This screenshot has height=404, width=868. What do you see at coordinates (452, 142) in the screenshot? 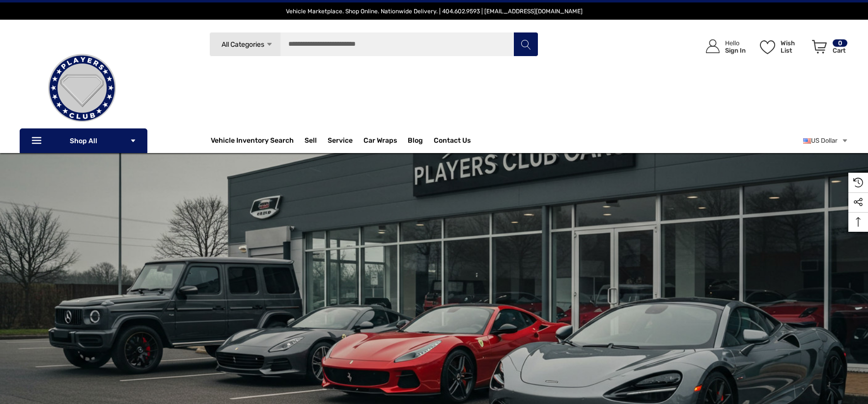
I see `span: Contact Us` at bounding box center [452, 142].